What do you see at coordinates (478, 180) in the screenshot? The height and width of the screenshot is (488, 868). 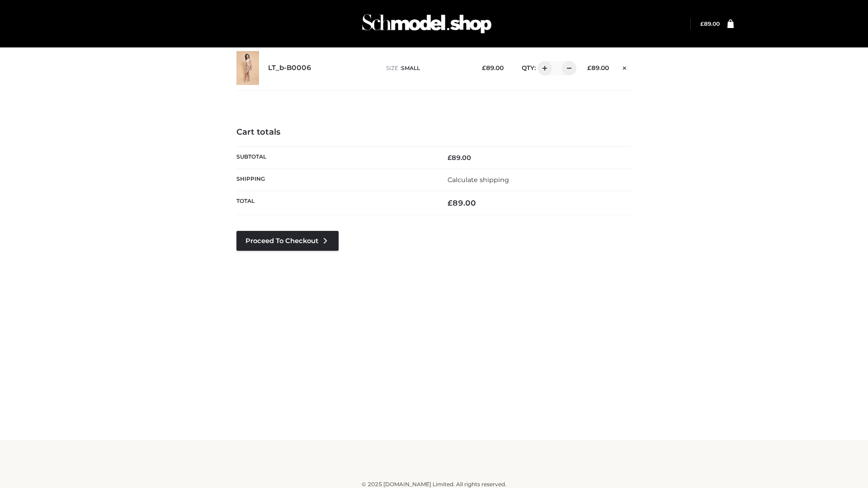 I see `a: Calculate shipping` at bounding box center [478, 180].